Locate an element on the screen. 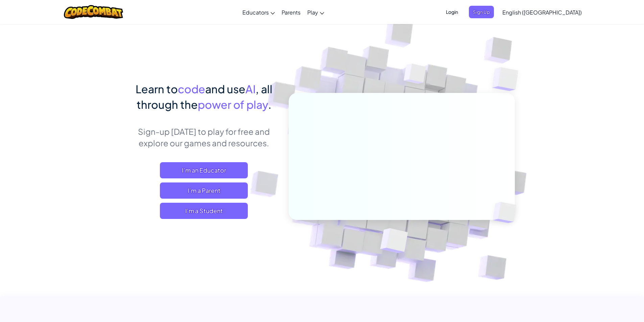  a: I'm a Parent is located at coordinates (204, 191).